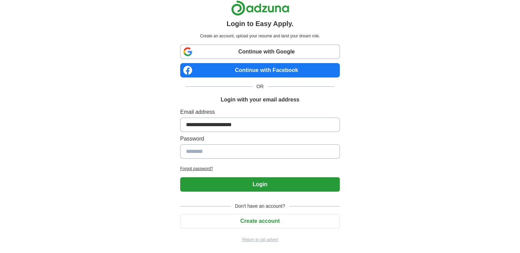 The height and width of the screenshot is (253, 520). What do you see at coordinates (260, 206) in the screenshot?
I see `span: Don't have an account?` at bounding box center [260, 206].